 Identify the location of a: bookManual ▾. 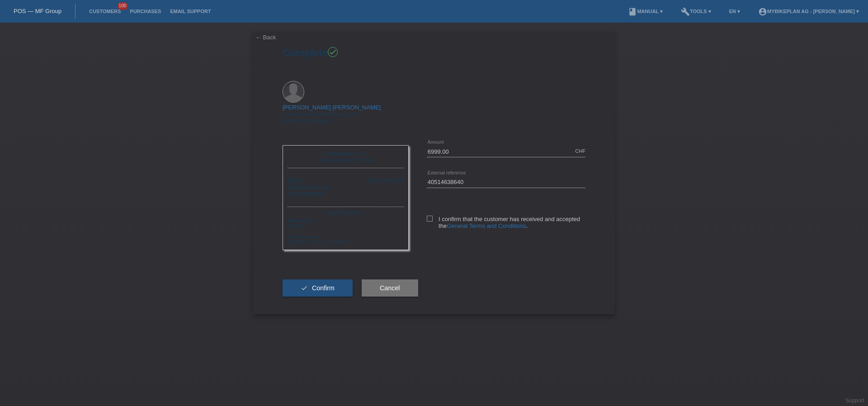
(645, 11).